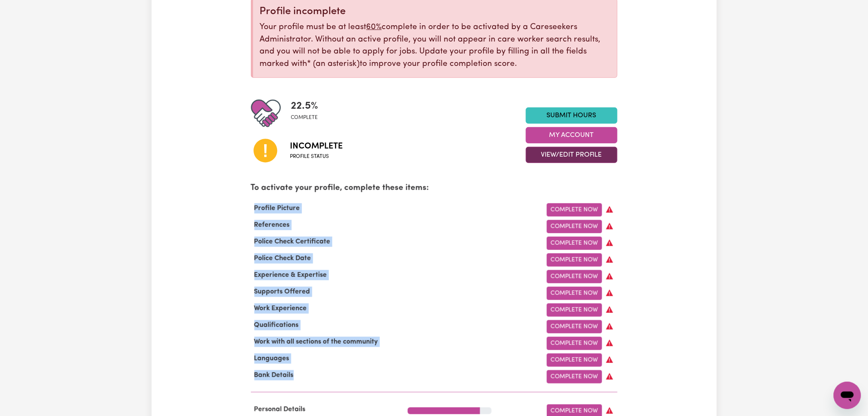  Describe the element at coordinates (435, 46) in the screenshot. I see `p: Your profile must be at least complete in order to be activated by a Careseekers Administrator. W...` at that location.